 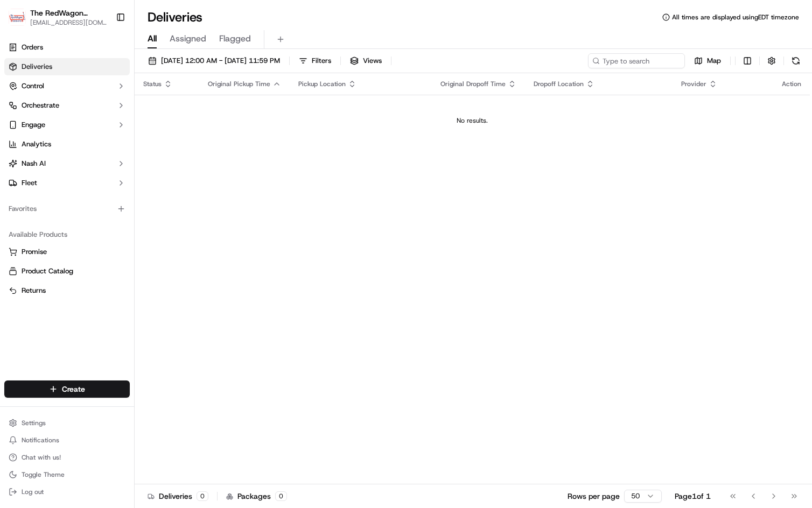 I want to click on div: Favorites, so click(x=67, y=209).